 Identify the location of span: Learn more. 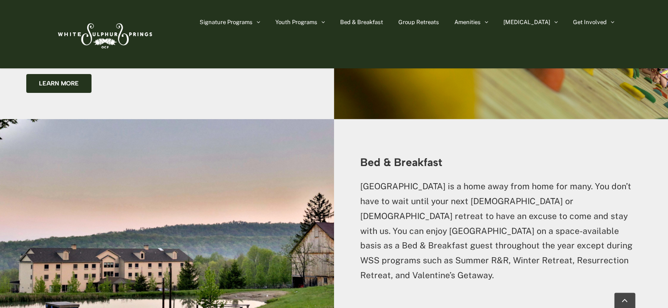
(59, 83).